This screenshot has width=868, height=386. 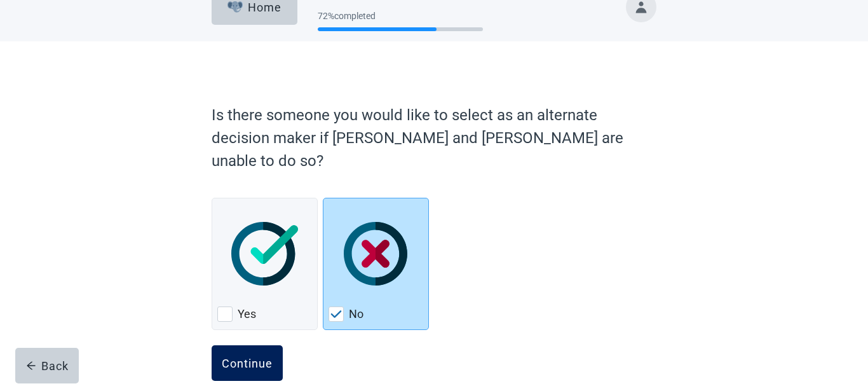 I want to click on label: No, so click(x=356, y=314).